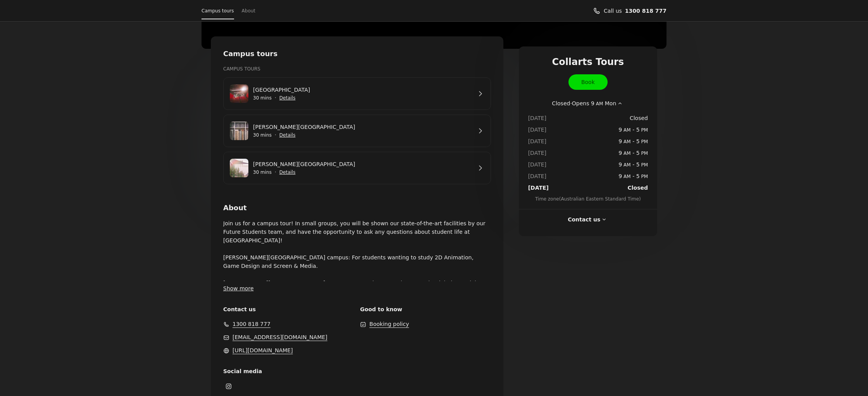  I want to click on button: Show details for Wellington St Campus, so click(287, 98).